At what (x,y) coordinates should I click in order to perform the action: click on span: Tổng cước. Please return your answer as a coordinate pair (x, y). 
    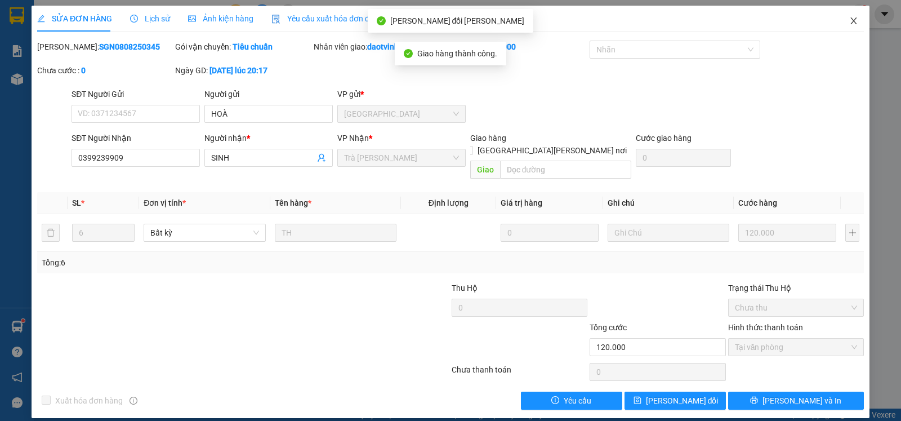
    Looking at the image, I should click on (608, 327).